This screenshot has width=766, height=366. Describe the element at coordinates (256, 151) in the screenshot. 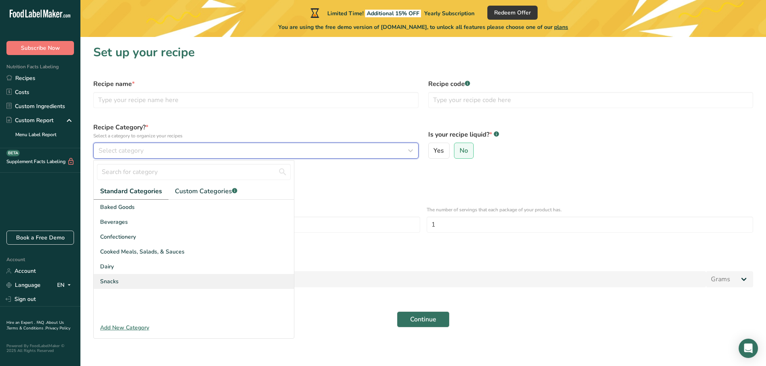

I see `button: Select category` at that location.